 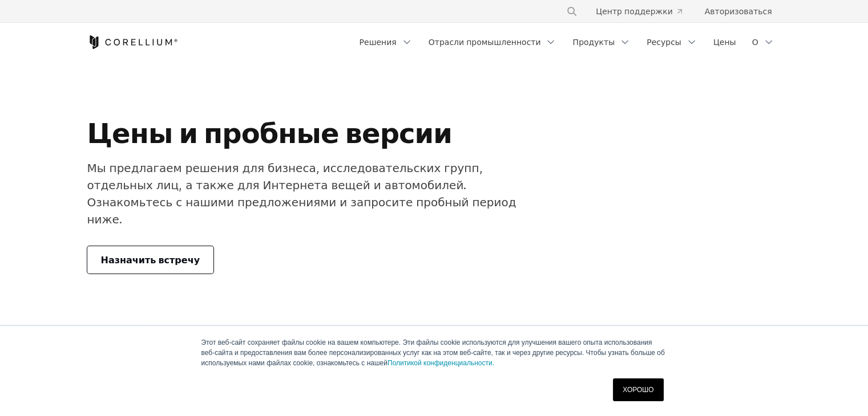 I want to click on font: Решения, so click(x=378, y=42).